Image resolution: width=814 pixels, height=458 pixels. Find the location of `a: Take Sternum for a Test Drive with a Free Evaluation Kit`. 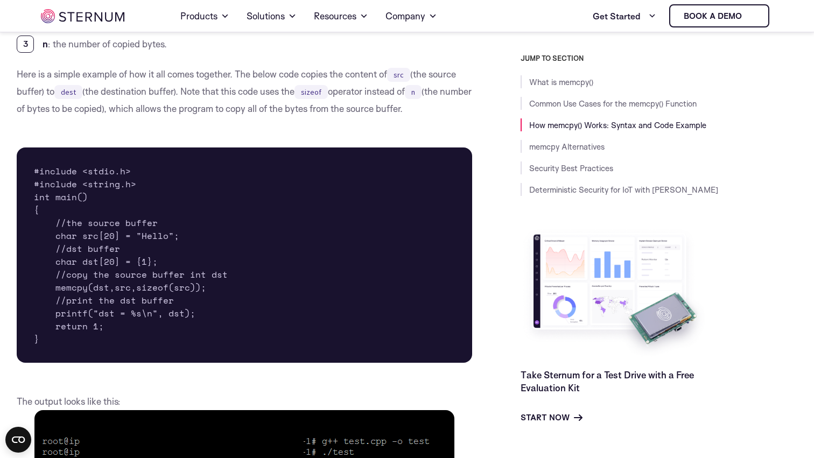

a: Take Sternum for a Test Drive with a Free Evaluation Kit is located at coordinates (607, 381).